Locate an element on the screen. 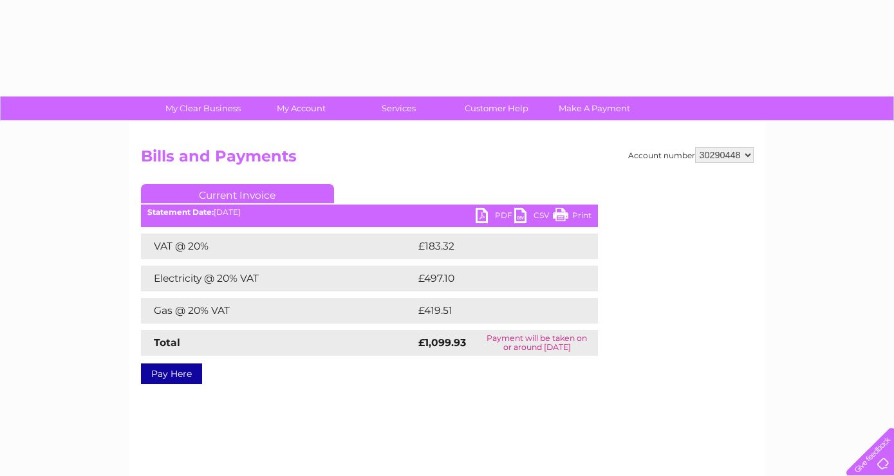 This screenshot has height=476, width=894. a: My Account is located at coordinates (300, 108).